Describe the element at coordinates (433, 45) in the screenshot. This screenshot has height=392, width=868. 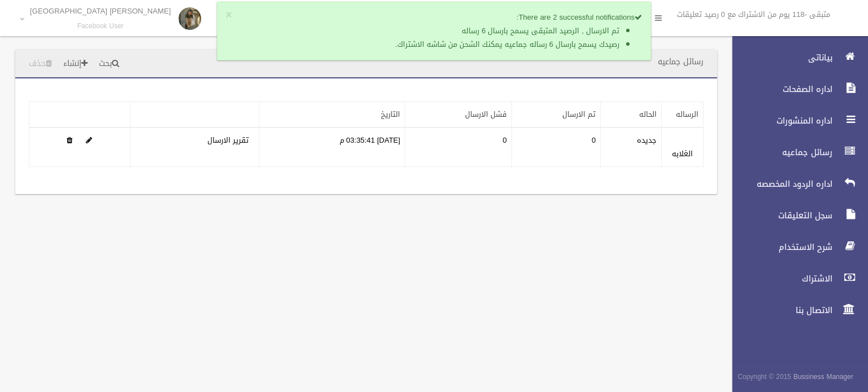
I see `li: رصيدك يسمح بارسال 6 رساله جماعيه يمكنك الشحن من شاشه الاشتراك.` at that location.